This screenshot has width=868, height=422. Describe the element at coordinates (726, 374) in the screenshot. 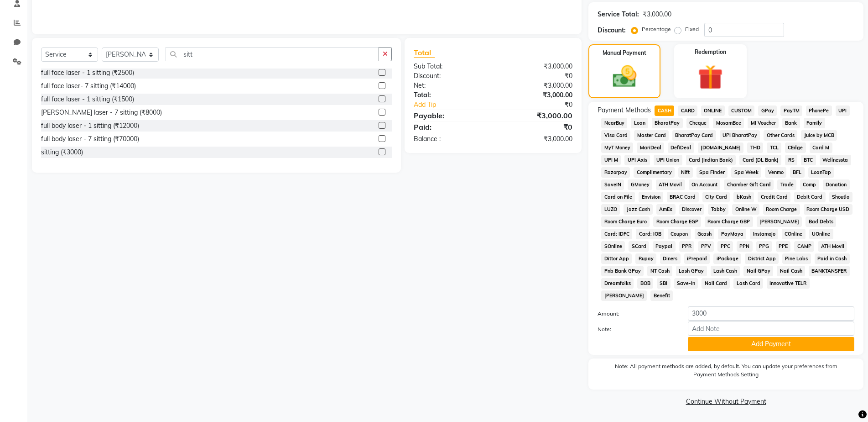

I see `label: Payment Methods Setting` at that location.